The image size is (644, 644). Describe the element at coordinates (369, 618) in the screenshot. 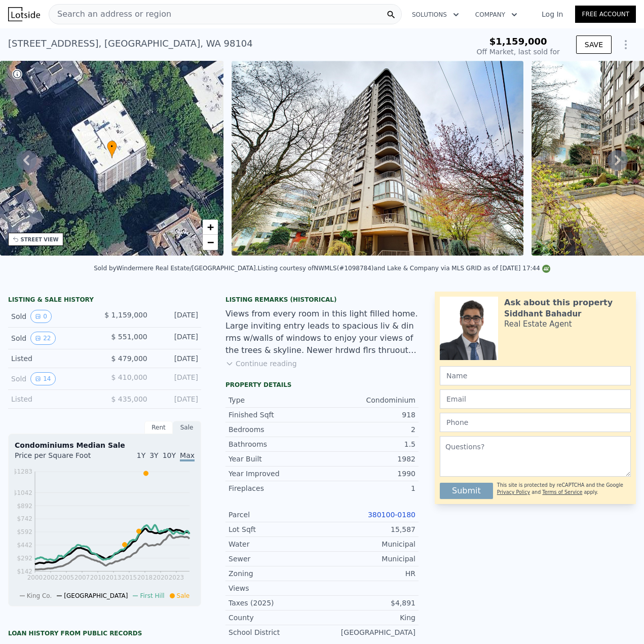

I see `div: King` at that location.